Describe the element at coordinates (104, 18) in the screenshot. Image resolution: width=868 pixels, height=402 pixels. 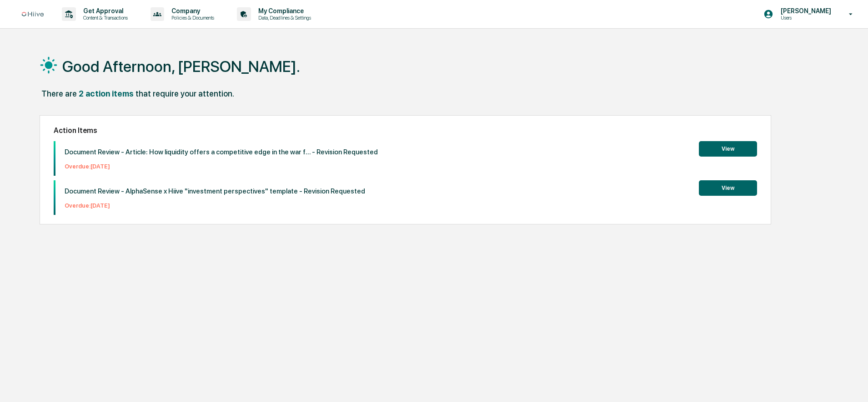
I see `p: Content & Transactions` at that location.